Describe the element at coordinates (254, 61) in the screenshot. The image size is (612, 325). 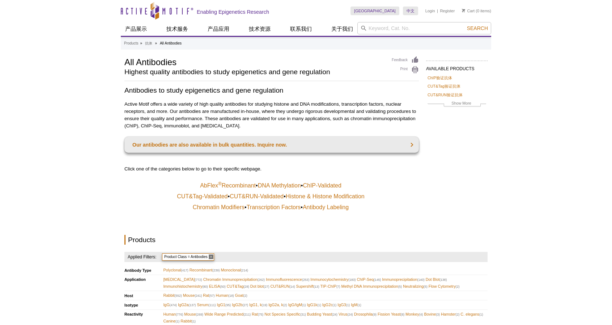
I see `h1: All Antibodies` at that location.